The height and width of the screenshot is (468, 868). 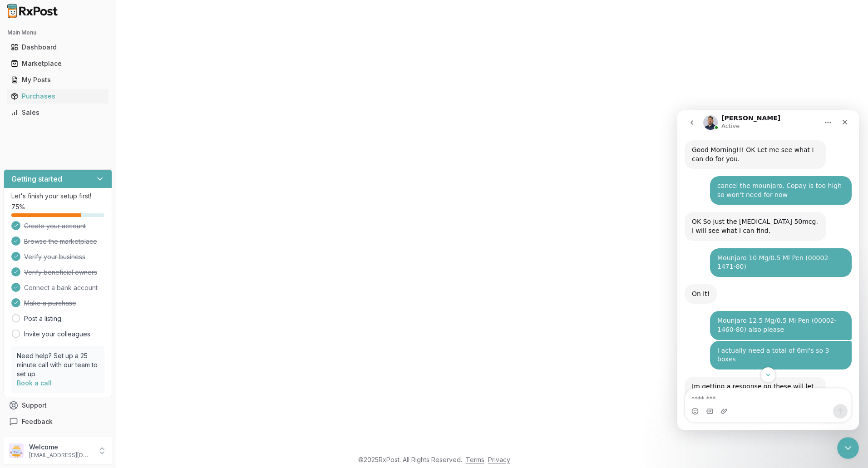 I want to click on a: Dashboard, so click(x=57, y=47).